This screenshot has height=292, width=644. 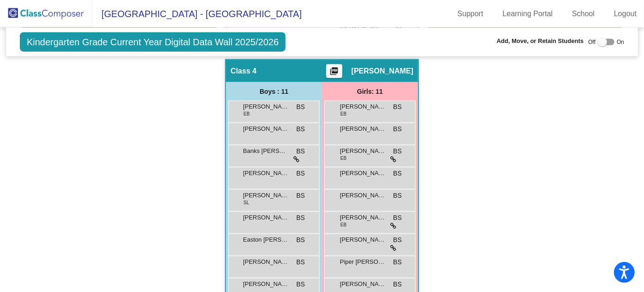 I want to click on a: Learning Portal, so click(x=527, y=14).